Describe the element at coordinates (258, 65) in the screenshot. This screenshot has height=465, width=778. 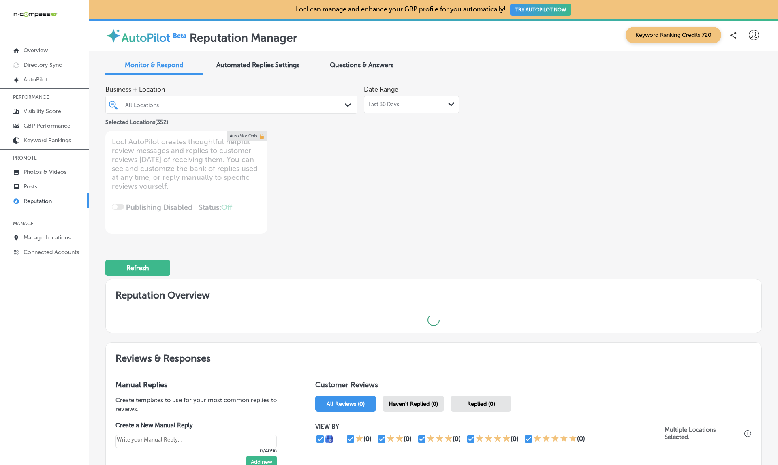
I see `span: Automated Replies Settings` at that location.